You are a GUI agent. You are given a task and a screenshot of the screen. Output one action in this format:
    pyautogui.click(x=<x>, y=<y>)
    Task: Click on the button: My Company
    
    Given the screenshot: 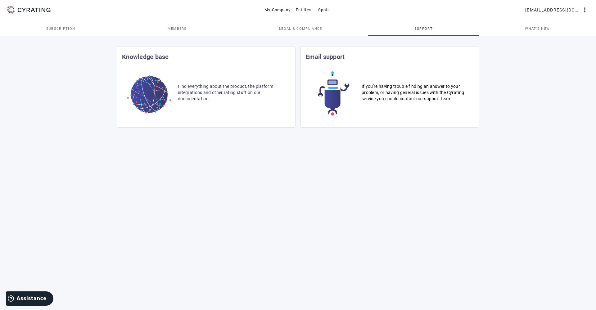 What is the action you would take?
    pyautogui.click(x=277, y=10)
    